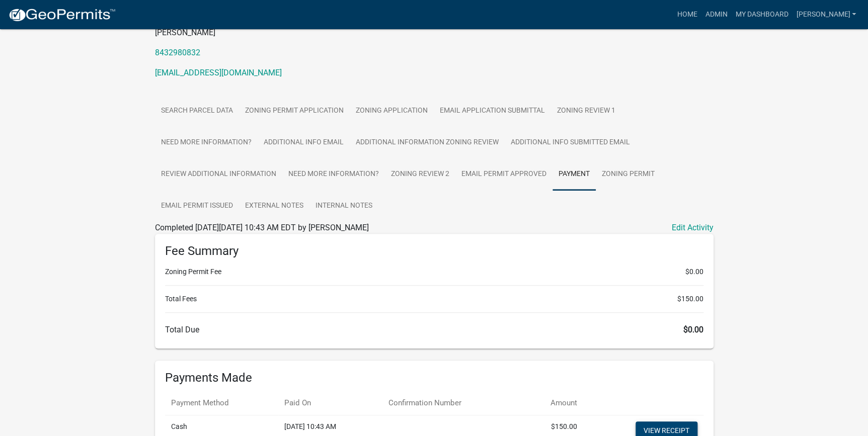 This screenshot has width=868, height=436. Describe the element at coordinates (574, 174) in the screenshot. I see `a: Payment` at that location.